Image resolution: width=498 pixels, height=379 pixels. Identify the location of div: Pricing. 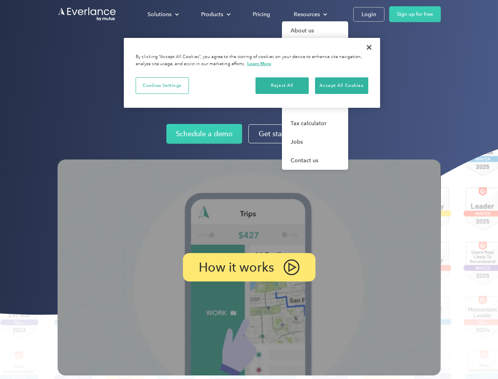
(262, 14).